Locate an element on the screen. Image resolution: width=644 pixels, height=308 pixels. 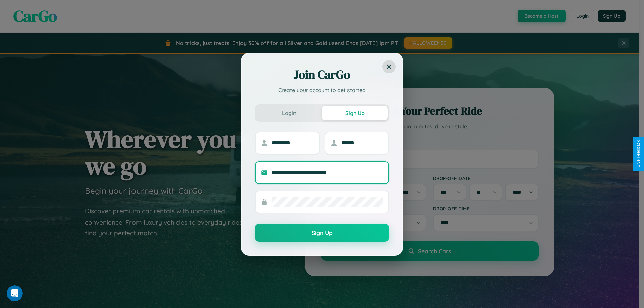
h2: Join CarGo is located at coordinates (322, 75).